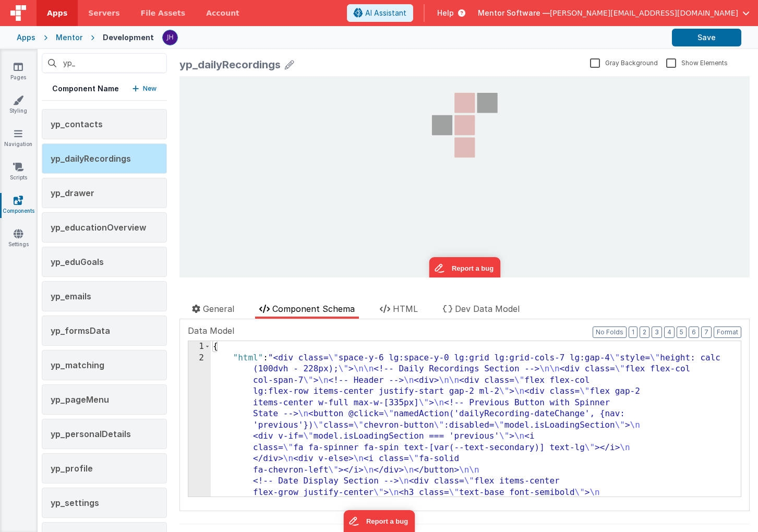 The width and height of the screenshot is (758, 532). I want to click on span: yp_formsData, so click(80, 331).